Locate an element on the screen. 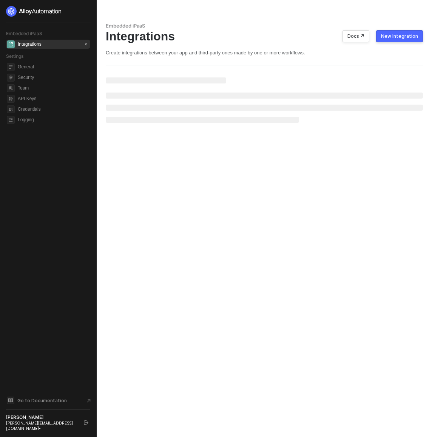 The height and width of the screenshot is (437, 432). span: Security is located at coordinates (53, 77).